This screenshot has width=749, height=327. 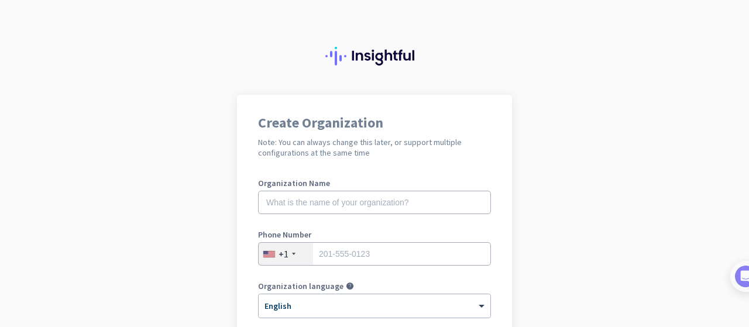 What do you see at coordinates (301, 286) in the screenshot?
I see `label: Organization language` at bounding box center [301, 286].